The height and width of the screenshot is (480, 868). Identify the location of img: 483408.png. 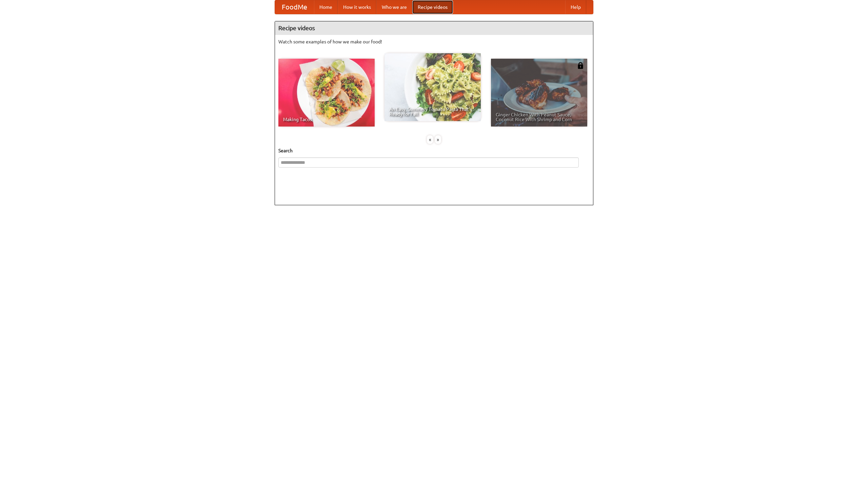
(581, 65).